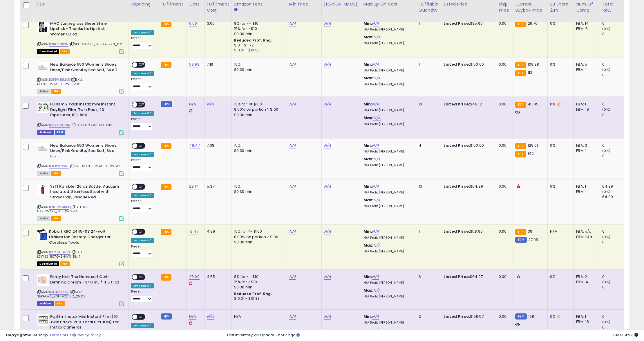  Describe the element at coordinates (86, 152) in the screenshot. I see `b: New Balance 550 Women's Shoes, Linen/Pink Granite/Sea Salt, Size 6.5` at that location.